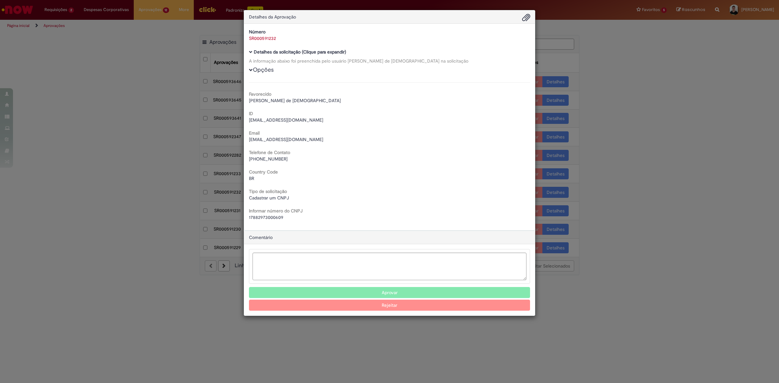  What do you see at coordinates (257, 32) in the screenshot?
I see `b: Número` at bounding box center [257, 32].